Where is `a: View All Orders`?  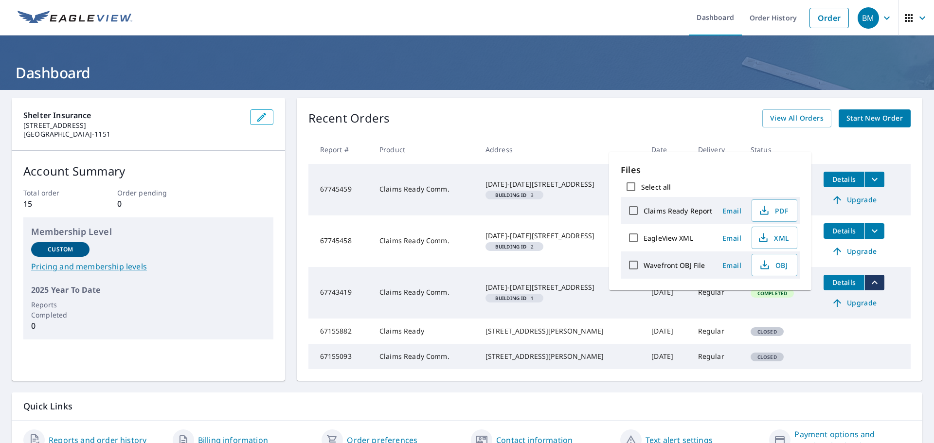 a: View All Orders is located at coordinates (797, 118).